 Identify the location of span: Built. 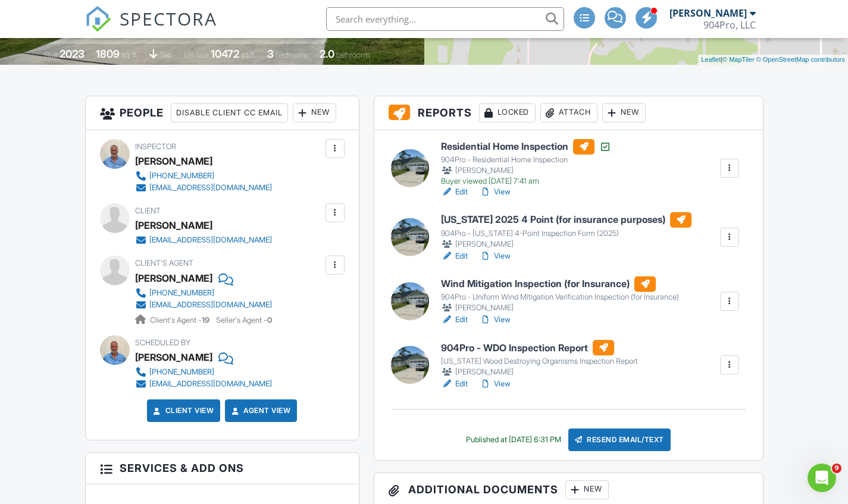
(51, 55).